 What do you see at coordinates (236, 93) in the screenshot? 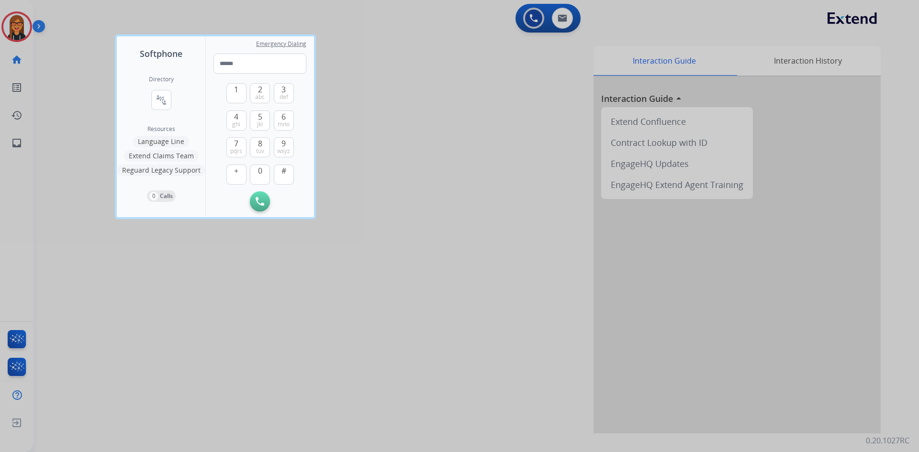
I see `button: 1` at bounding box center [236, 93].